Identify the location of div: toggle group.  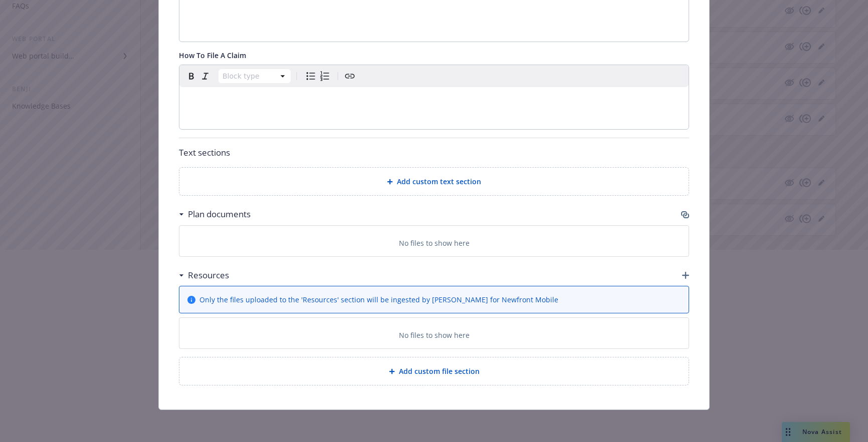
(317, 76).